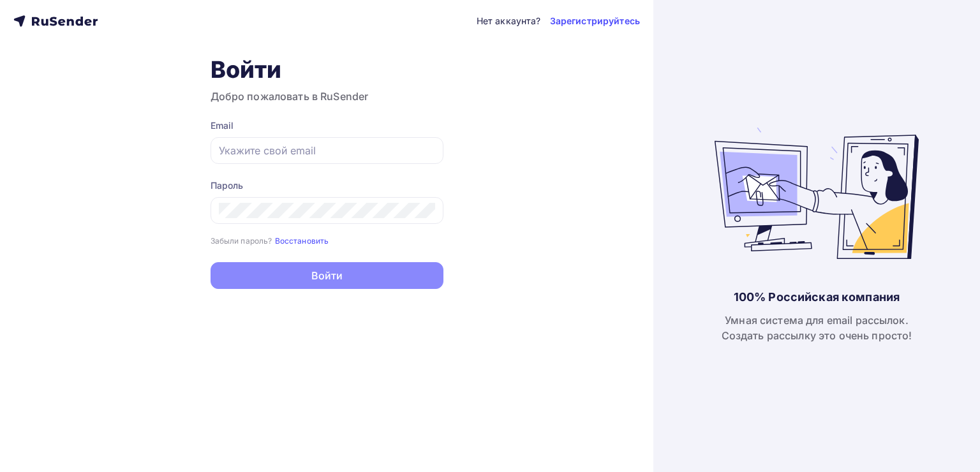  I want to click on input: Укажите свой email, so click(327, 150).